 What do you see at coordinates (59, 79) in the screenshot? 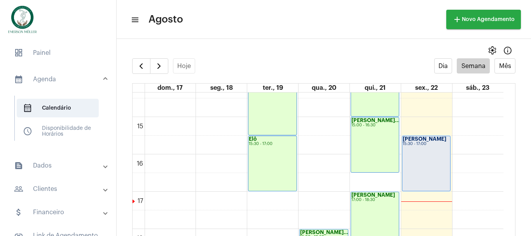
I see `mat-panel-title: Agenda` at bounding box center [59, 79].